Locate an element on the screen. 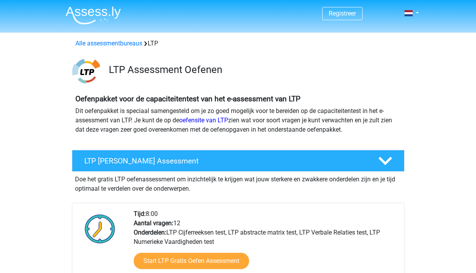 The width and height of the screenshot is (476, 273). a: Registreer is located at coordinates (342, 13).